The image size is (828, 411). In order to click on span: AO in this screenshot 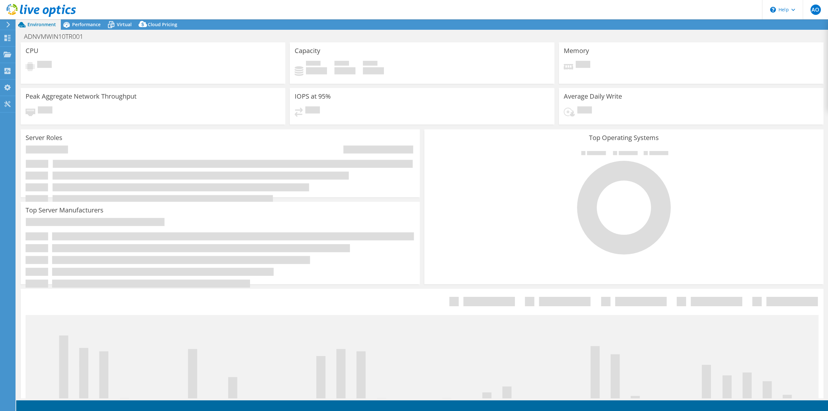, I will do `click(816, 10)`.